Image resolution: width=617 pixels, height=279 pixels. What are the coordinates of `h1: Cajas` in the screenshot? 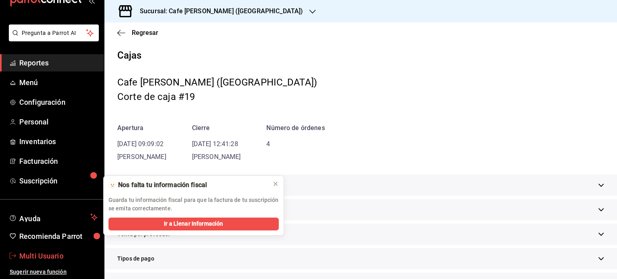 It's located at (361, 56).